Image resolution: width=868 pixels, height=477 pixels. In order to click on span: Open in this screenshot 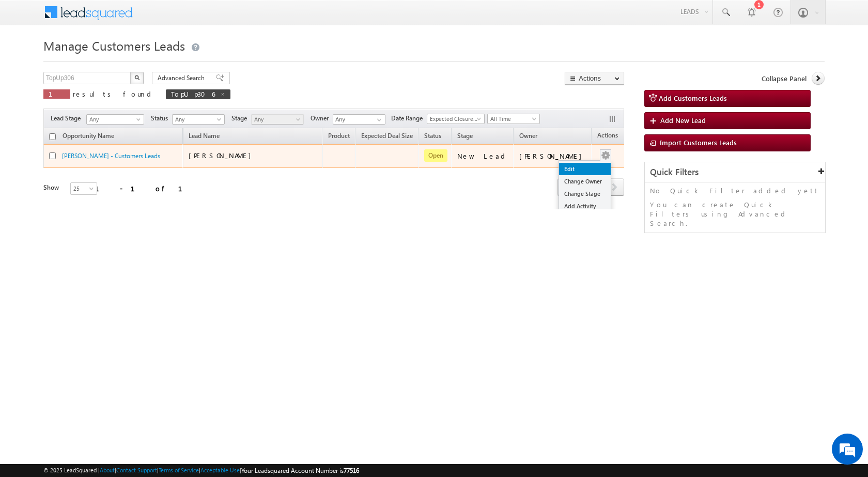, I will do `click(435, 155)`.